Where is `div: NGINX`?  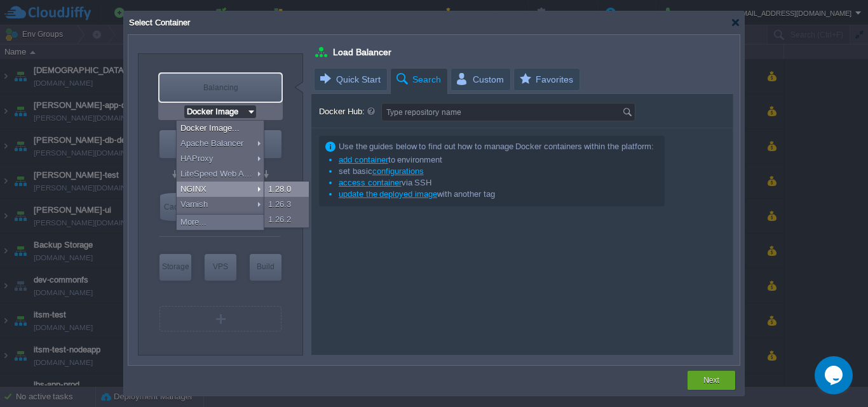
div: NGINX is located at coordinates (220, 189).